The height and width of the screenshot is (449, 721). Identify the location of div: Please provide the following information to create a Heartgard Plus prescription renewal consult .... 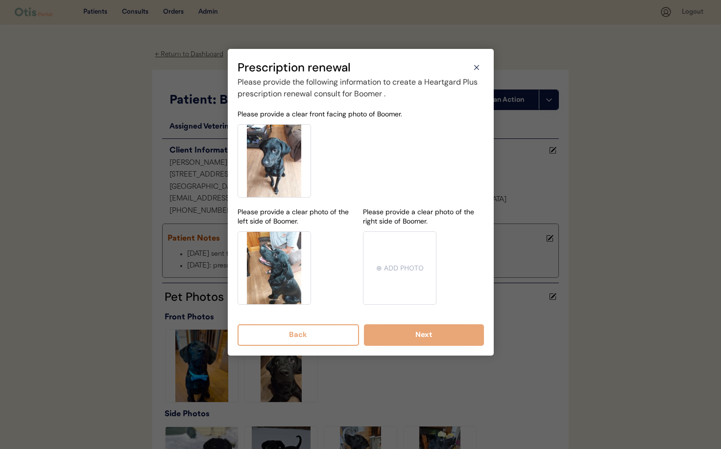
(360, 88).